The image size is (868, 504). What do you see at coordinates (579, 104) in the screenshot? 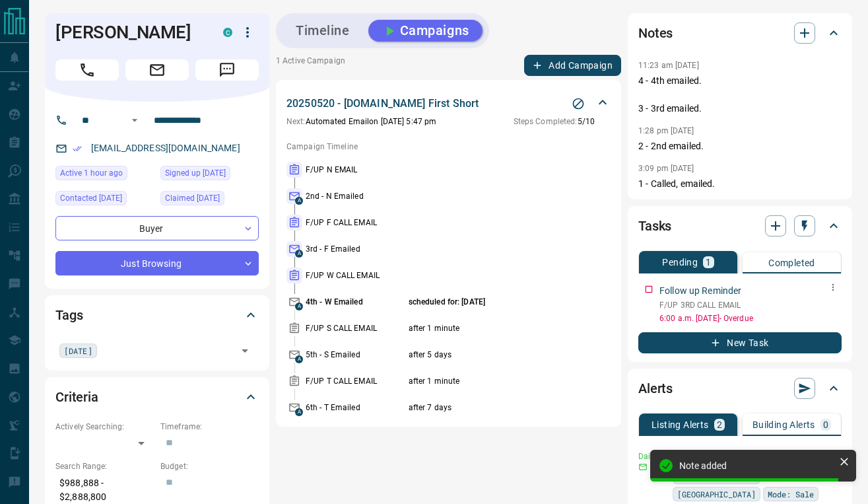
I see `button: Stop Campaign` at bounding box center [579, 104].